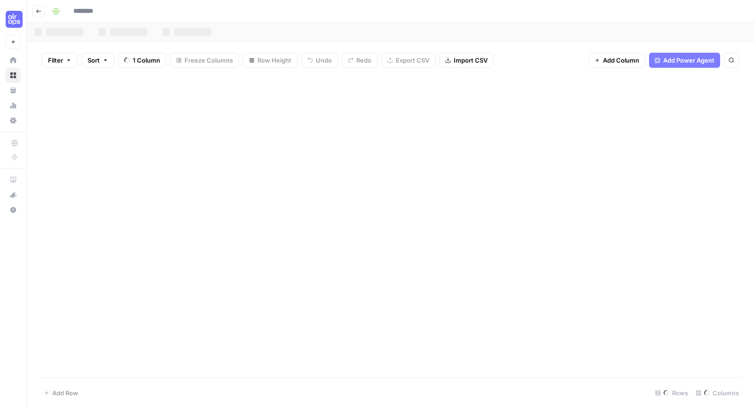 The width and height of the screenshot is (754, 408). Describe the element at coordinates (364, 60) in the screenshot. I see `span: Redo` at that location.